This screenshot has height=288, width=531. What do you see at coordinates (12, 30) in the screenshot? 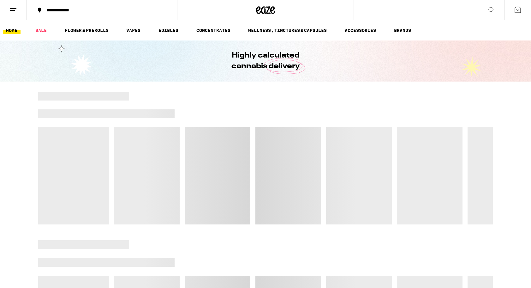
I see `a: HOME` at bounding box center [12, 30].